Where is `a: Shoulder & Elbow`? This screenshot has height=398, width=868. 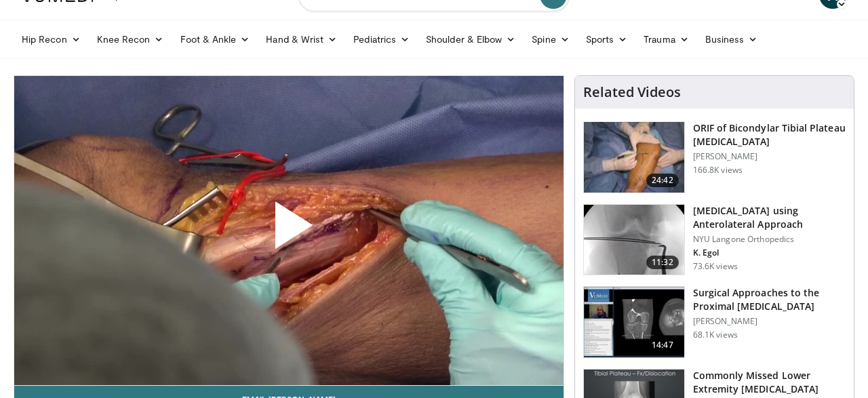 a: Shoulder & Elbow is located at coordinates (470, 40).